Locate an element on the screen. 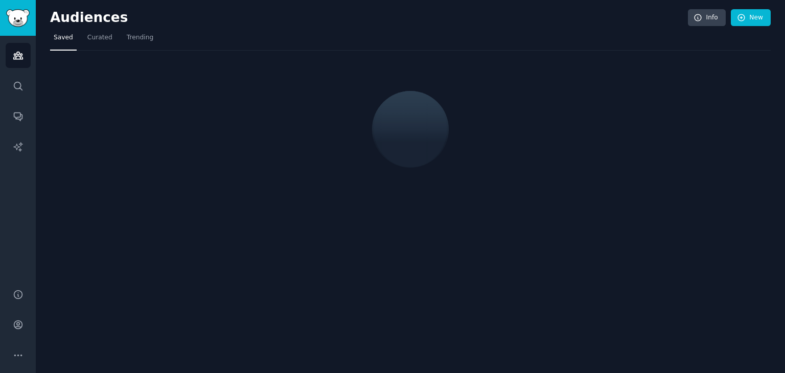 The height and width of the screenshot is (373, 785). span: Saved is located at coordinates (63, 38).